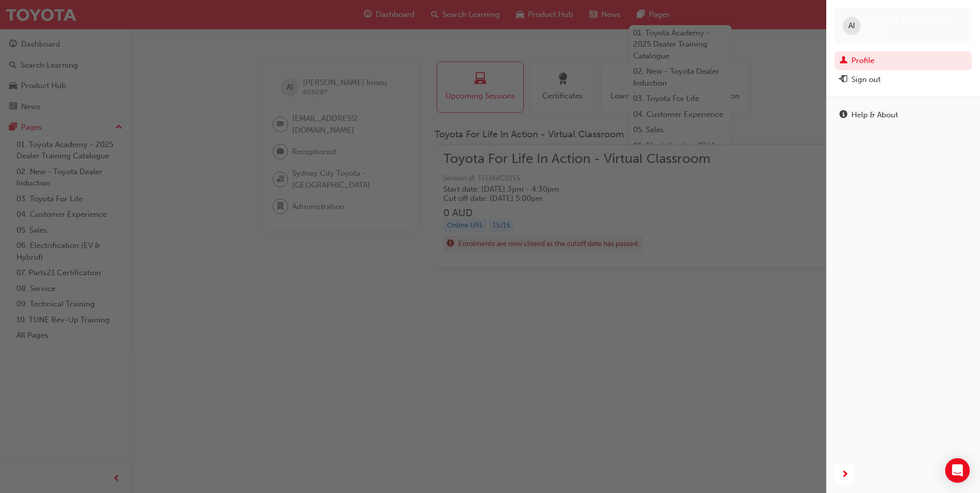  What do you see at coordinates (865, 79) in the screenshot?
I see `div: Sign out` at bounding box center [865, 79].